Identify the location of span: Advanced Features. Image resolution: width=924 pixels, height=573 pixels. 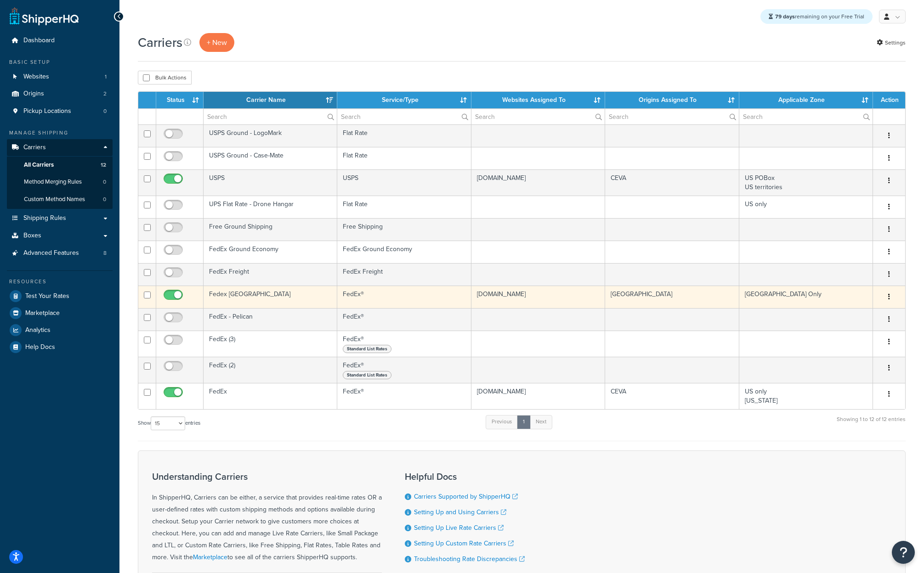
(51, 253).